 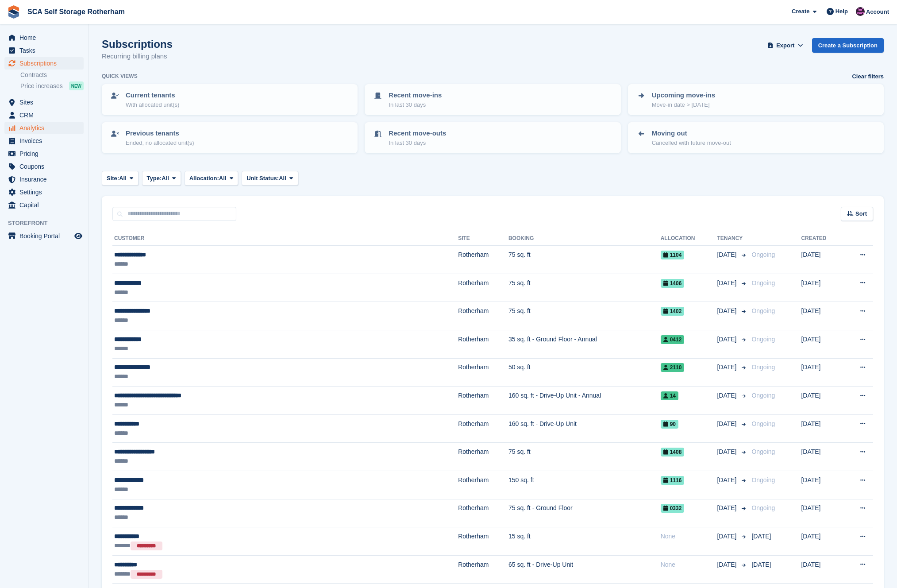 What do you see at coordinates (691, 133) in the screenshot?
I see `p: Moving out` at bounding box center [691, 133].